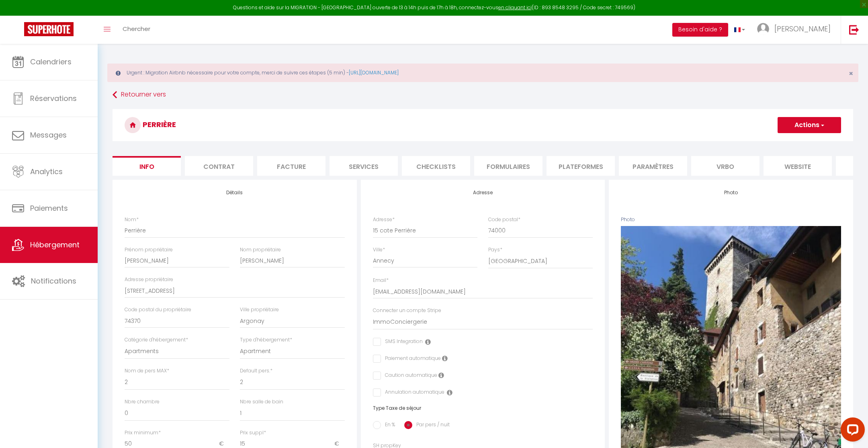 The image size is (868, 448). I want to click on label: Caution automatique, so click(409, 376).